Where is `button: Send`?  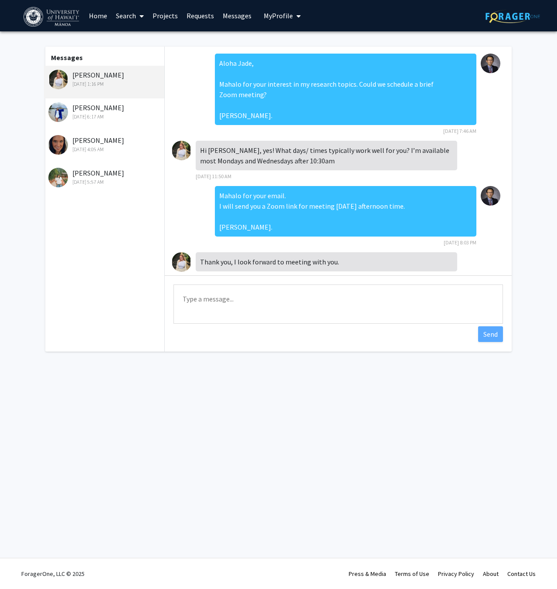 button: Send is located at coordinates (490, 334).